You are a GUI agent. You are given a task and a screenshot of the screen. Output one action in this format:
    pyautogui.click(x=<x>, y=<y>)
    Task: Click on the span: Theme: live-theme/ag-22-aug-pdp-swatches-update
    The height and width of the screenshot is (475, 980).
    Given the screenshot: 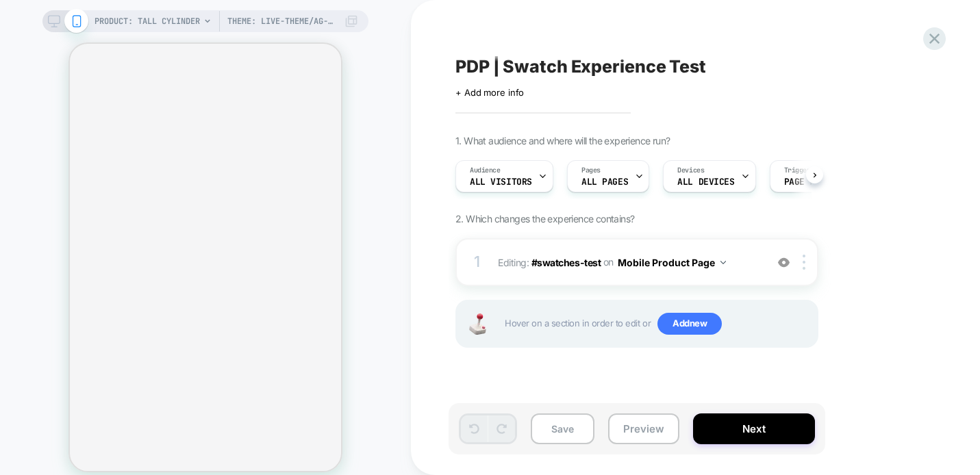 What is the action you would take?
    pyautogui.click(x=282, y=21)
    